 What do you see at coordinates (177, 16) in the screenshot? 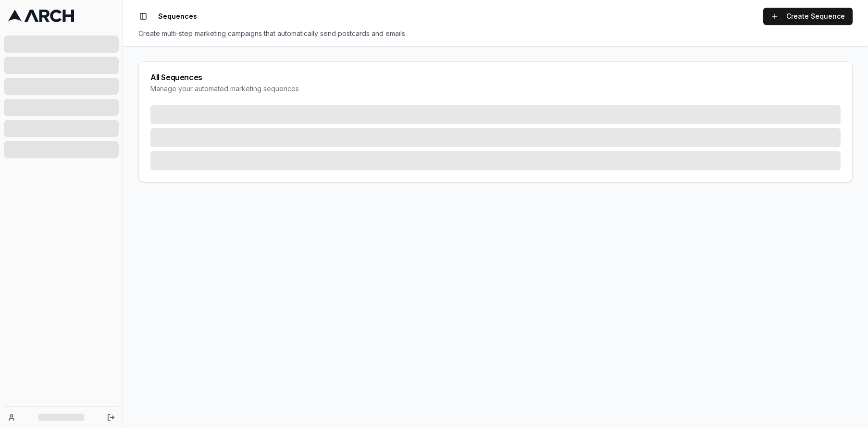
I see `nav: breadcrumb` at bounding box center [177, 16].